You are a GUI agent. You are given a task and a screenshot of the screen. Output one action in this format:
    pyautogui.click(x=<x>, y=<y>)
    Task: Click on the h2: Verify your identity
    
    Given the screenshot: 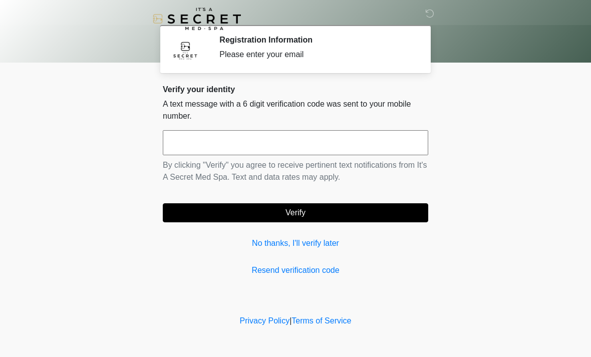 What is the action you would take?
    pyautogui.click(x=295, y=89)
    